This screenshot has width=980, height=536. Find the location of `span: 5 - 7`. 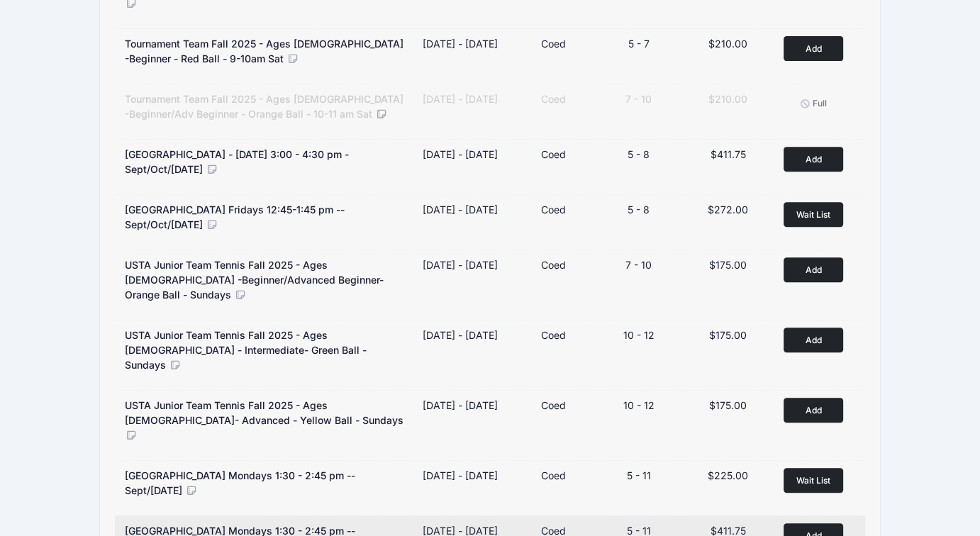

span: 5 - 7 is located at coordinates (639, 43).